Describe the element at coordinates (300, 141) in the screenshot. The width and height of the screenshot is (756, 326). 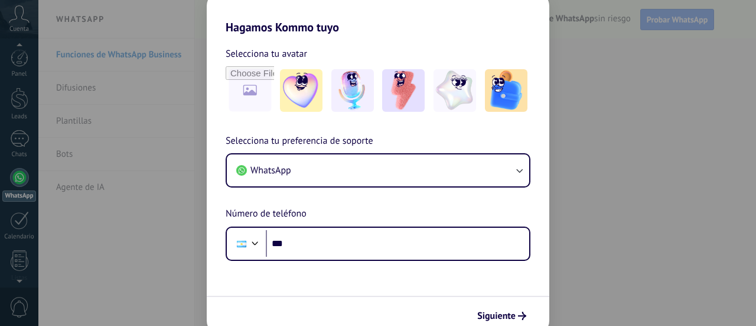
I see `span: Selecciona tu preferencia de soporte` at that location.